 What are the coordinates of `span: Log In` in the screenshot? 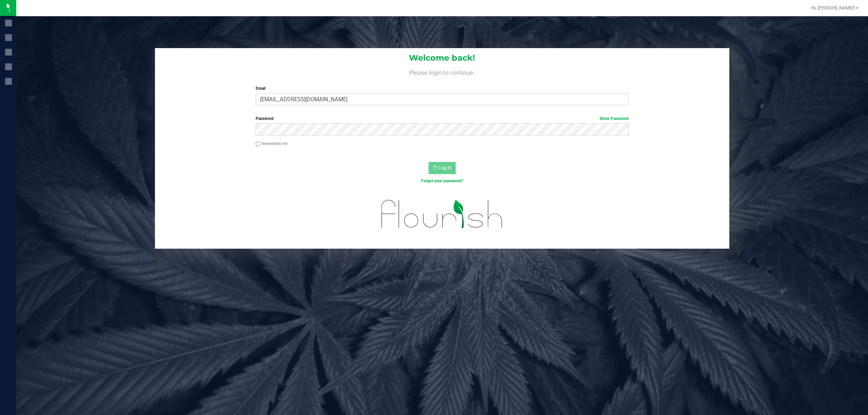 It's located at (445, 168).